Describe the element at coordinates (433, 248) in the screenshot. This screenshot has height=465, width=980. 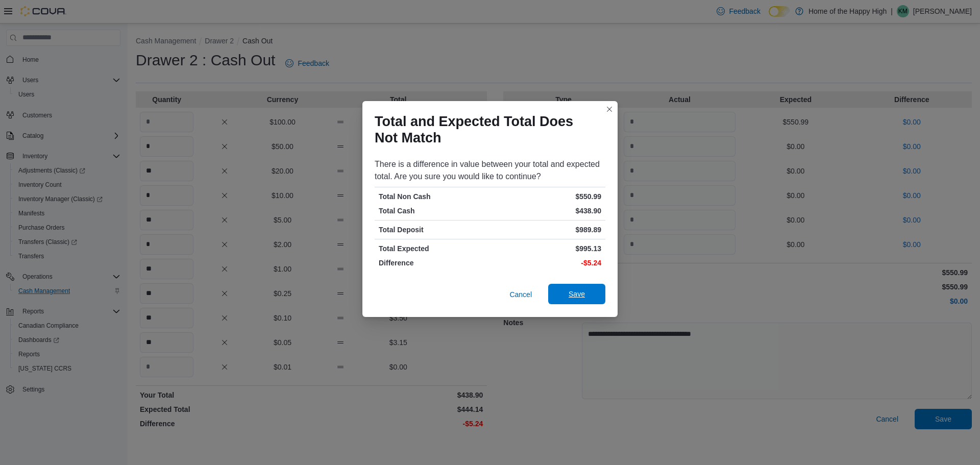
I see `p: Total Expected` at that location.